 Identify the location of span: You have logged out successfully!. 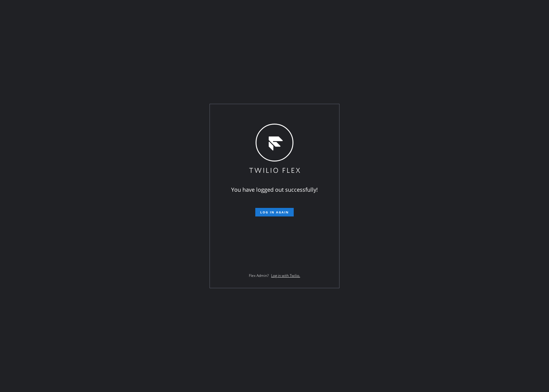
(274, 189).